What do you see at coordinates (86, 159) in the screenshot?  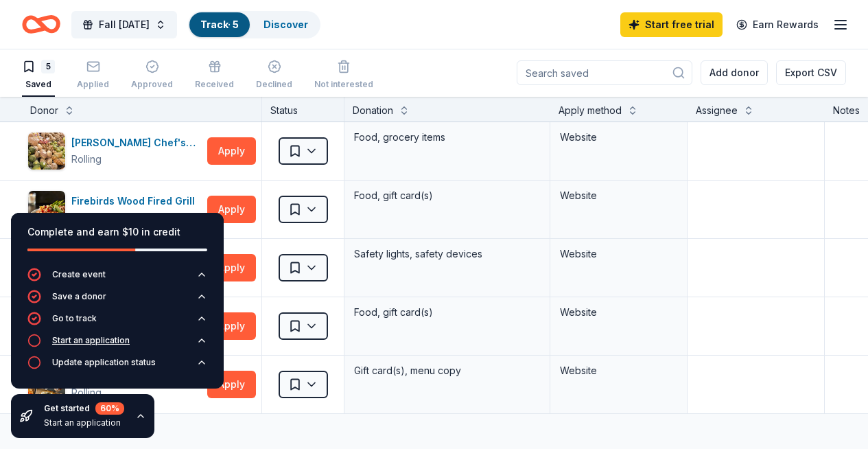 I see `div: Rolling` at bounding box center [86, 159].